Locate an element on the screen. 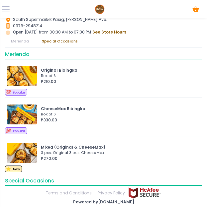 The width and height of the screenshot is (207, 209). div: CheeseMax Bibingka is located at coordinates (119, 109).